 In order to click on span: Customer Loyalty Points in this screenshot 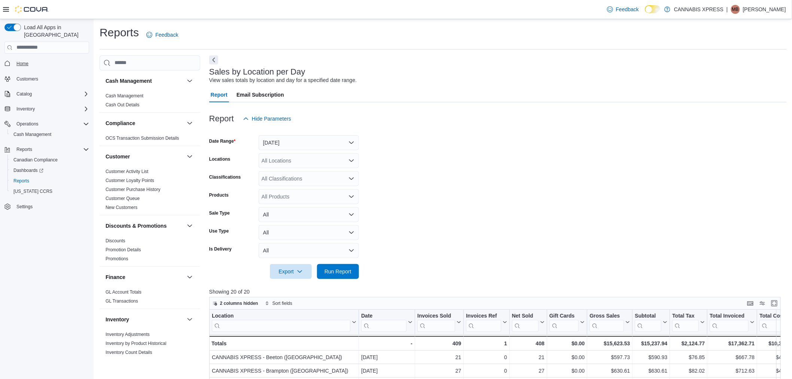, I will do `click(130, 180)`.